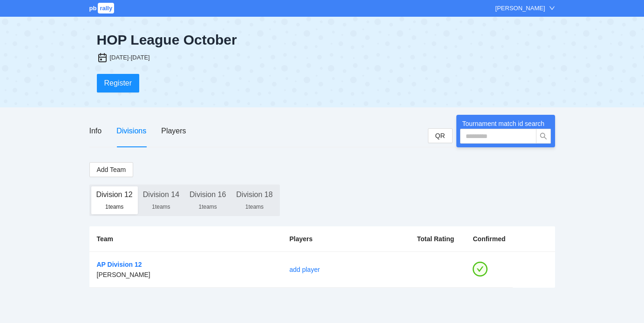  Describe the element at coordinates (440, 136) in the screenshot. I see `button: QR` at that location.